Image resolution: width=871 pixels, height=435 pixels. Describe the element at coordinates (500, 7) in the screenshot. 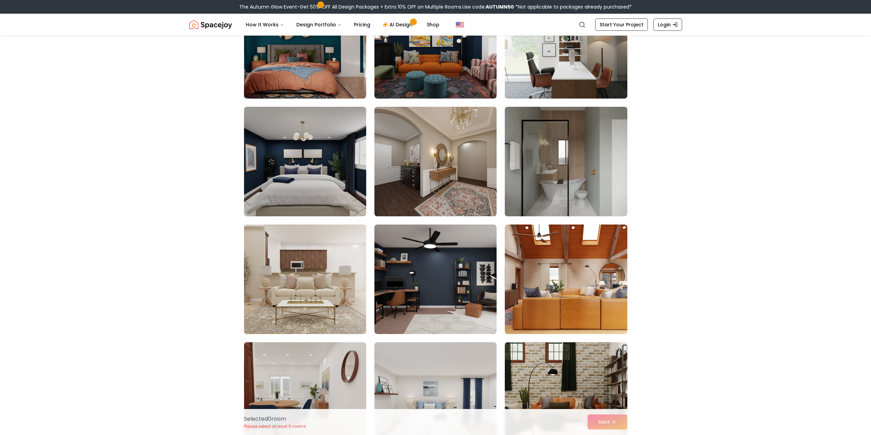

I see `b: AUTUMN50` at that location.